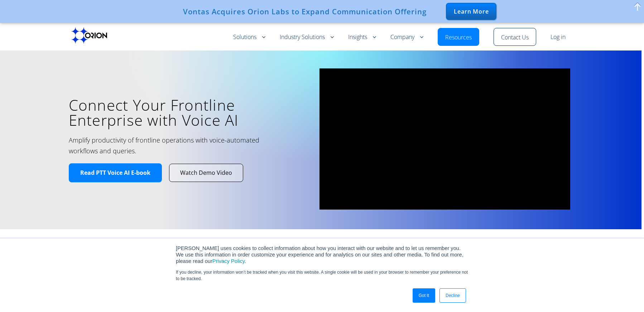 This screenshot has width=644, height=312. I want to click on p: If you decline, your information won’t be tracked when you visit this website. A single cookie wi..., so click(322, 276).